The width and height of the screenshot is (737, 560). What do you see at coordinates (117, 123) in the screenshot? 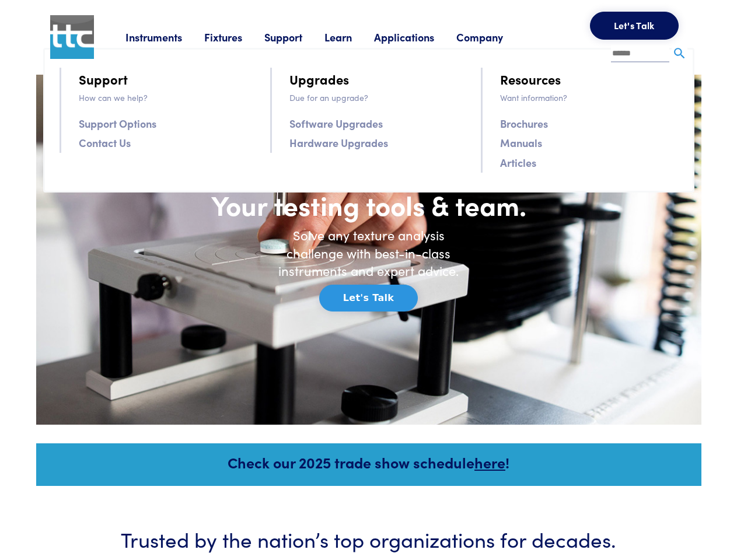
I see `a: Support Options` at bounding box center [117, 123].